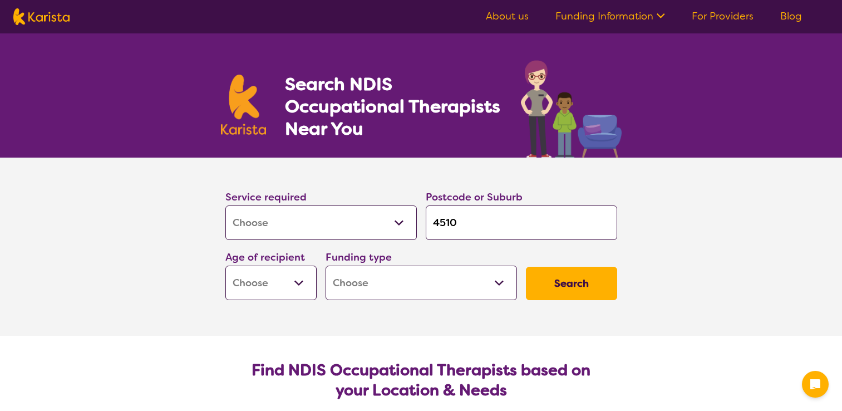 This screenshot has width=842, height=411. Describe the element at coordinates (507, 16) in the screenshot. I see `a: About us` at that location.